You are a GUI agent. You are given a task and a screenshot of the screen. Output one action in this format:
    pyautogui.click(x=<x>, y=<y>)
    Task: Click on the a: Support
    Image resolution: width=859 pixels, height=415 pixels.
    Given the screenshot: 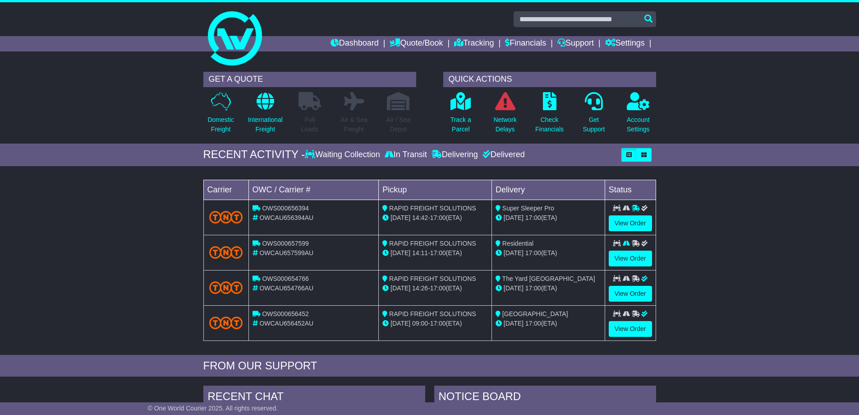 What is the action you would take?
    pyautogui.click(x=576, y=44)
    